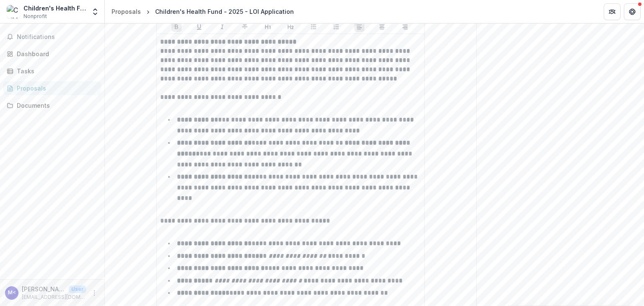 The width and height of the screenshot is (644, 306). Describe the element at coordinates (177, 27) in the screenshot. I see `button: Bold` at that location.